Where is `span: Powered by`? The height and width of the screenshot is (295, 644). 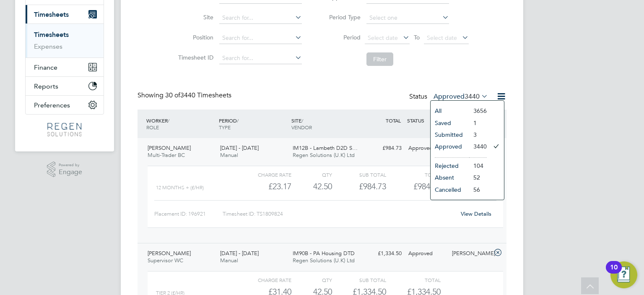 span: Powered by is located at coordinates (71, 165).